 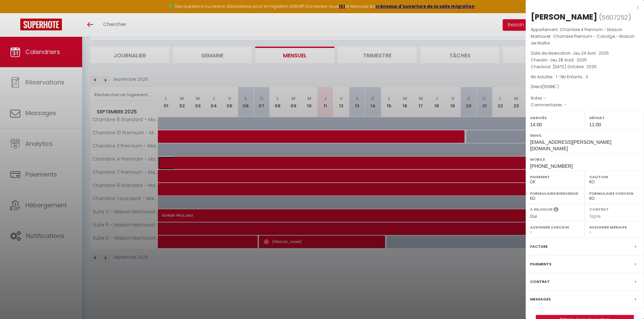 What do you see at coordinates (559, 77) in the screenshot?
I see `span: Nb Adultes : 1 -` at bounding box center [559, 77].